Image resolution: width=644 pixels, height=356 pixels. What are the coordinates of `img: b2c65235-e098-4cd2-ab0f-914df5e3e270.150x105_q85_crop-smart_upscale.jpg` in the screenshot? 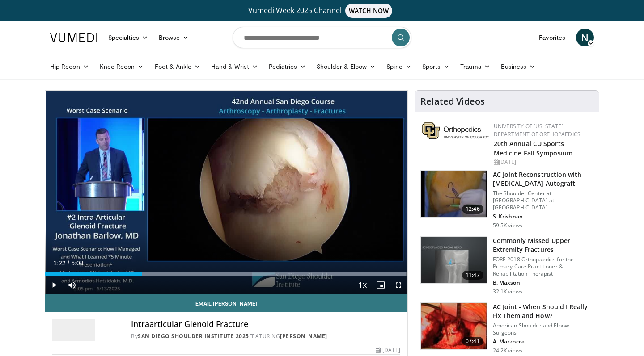 It's located at (454, 260).